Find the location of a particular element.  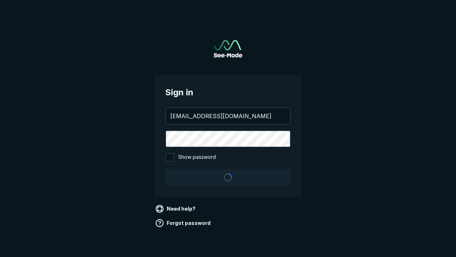

a: Need help? is located at coordinates (176, 209).